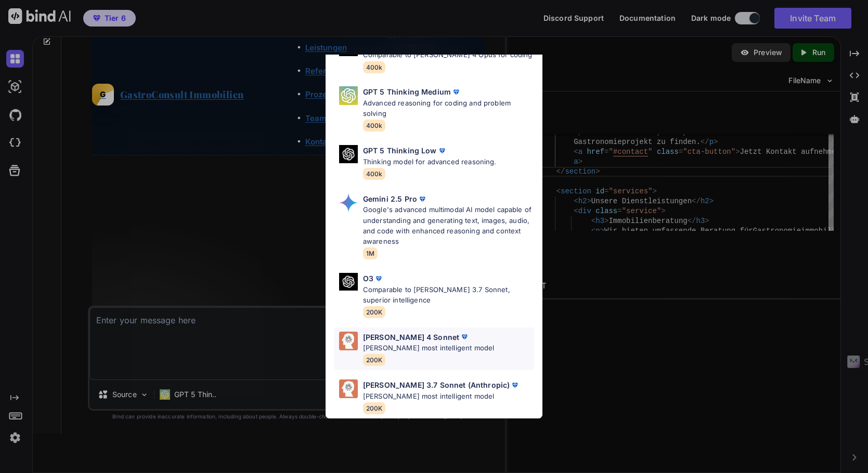 This screenshot has width=868, height=473. What do you see at coordinates (448, 108) in the screenshot?
I see `p: Advanced reasoning for coding and problem solving` at bounding box center [448, 108].